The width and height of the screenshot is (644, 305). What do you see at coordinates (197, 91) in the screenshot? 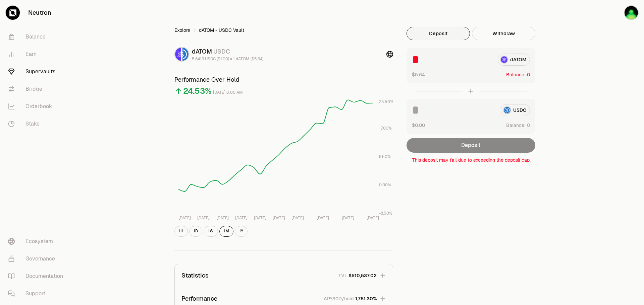
I see `div: 24.53%` at bounding box center [197, 91].